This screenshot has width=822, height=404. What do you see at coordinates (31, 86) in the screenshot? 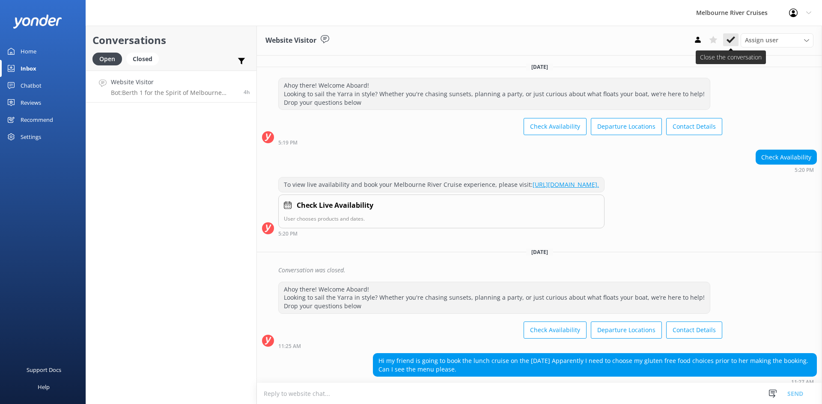
I see `div: Chatbot` at bounding box center [31, 86].